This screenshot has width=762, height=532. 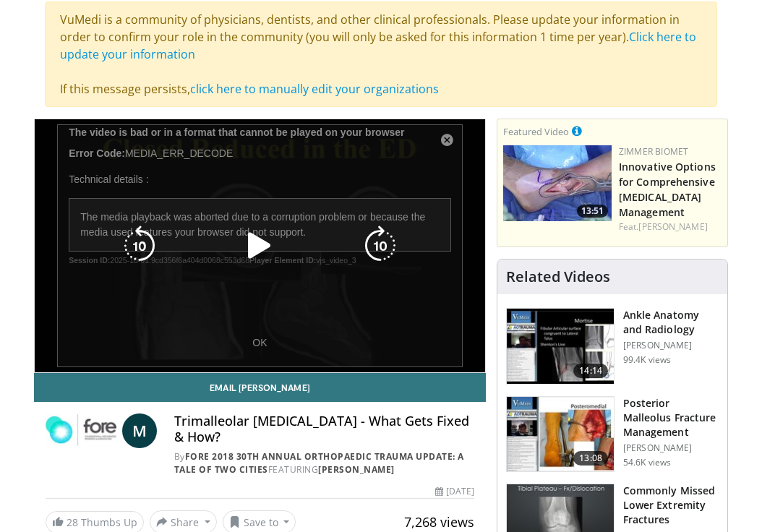 What do you see at coordinates (591, 370) in the screenshot?
I see `span: 14:14` at bounding box center [591, 370].